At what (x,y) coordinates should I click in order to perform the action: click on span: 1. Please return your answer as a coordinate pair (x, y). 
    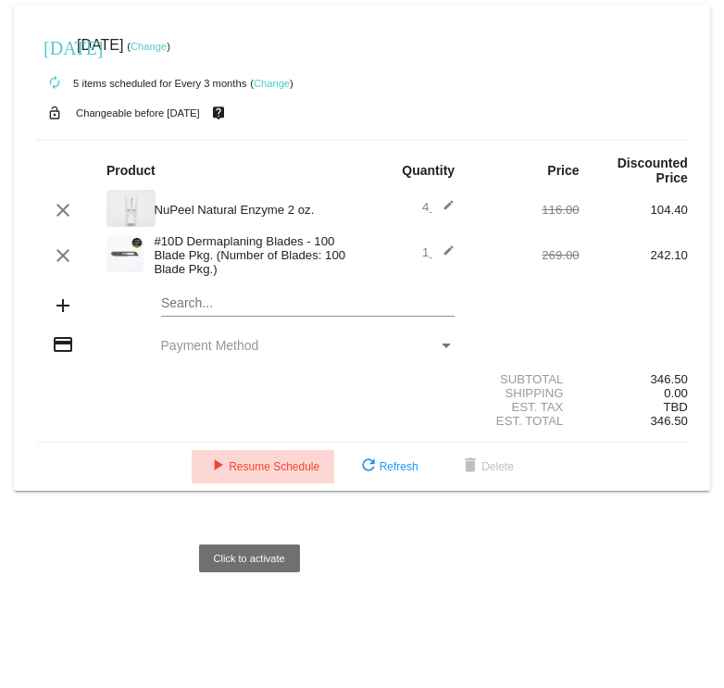
    Looking at the image, I should click on (438, 252).